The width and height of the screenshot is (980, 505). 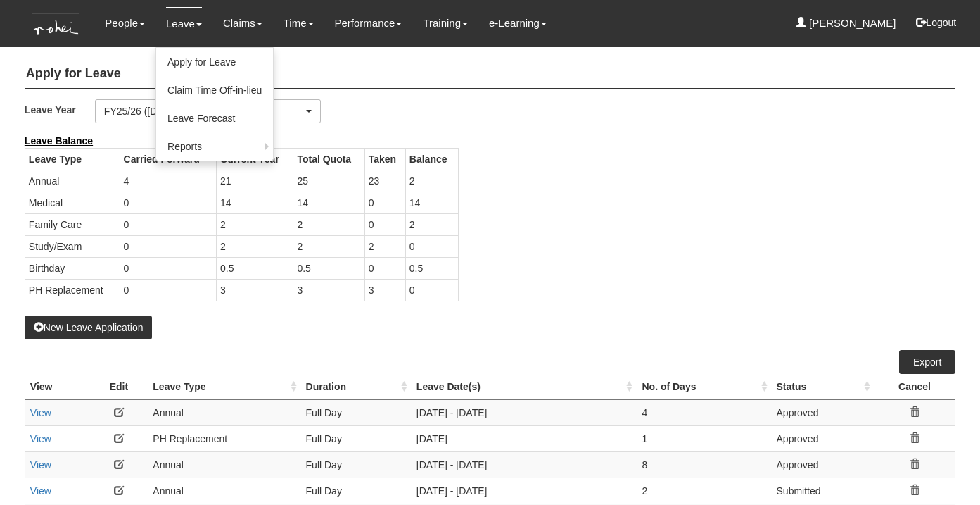 I want to click on button: New Leave Application, so click(x=89, y=327).